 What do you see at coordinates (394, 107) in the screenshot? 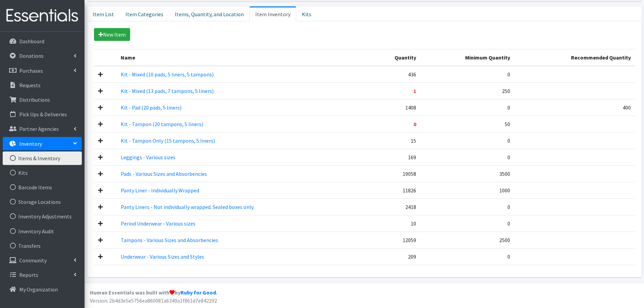
I see `td: 1408` at bounding box center [394, 107].